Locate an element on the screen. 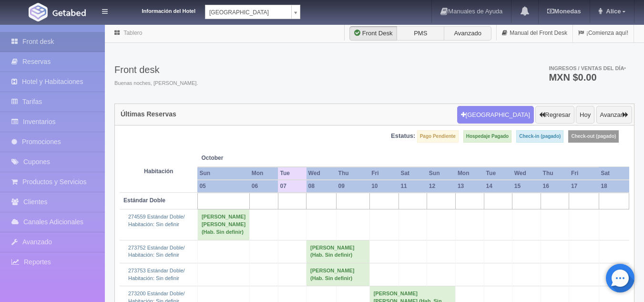 This screenshot has height=302, width=644. label: Avanzado is located at coordinates (468, 33).